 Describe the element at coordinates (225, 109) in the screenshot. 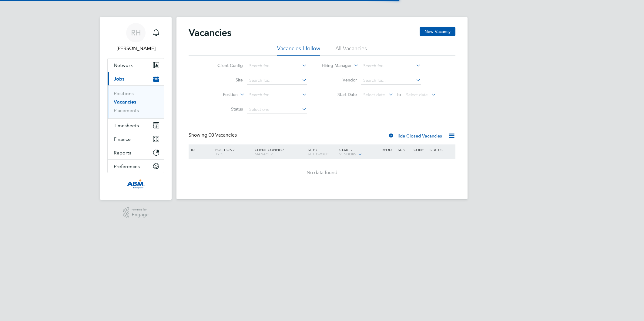

I see `label: Status` at that location.